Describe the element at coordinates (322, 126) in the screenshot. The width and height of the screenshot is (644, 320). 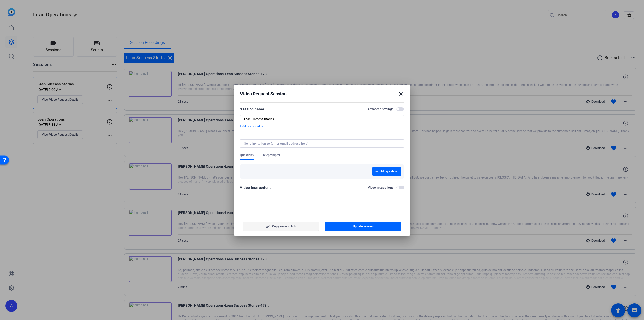
I see `p: + Add a description` at that location.